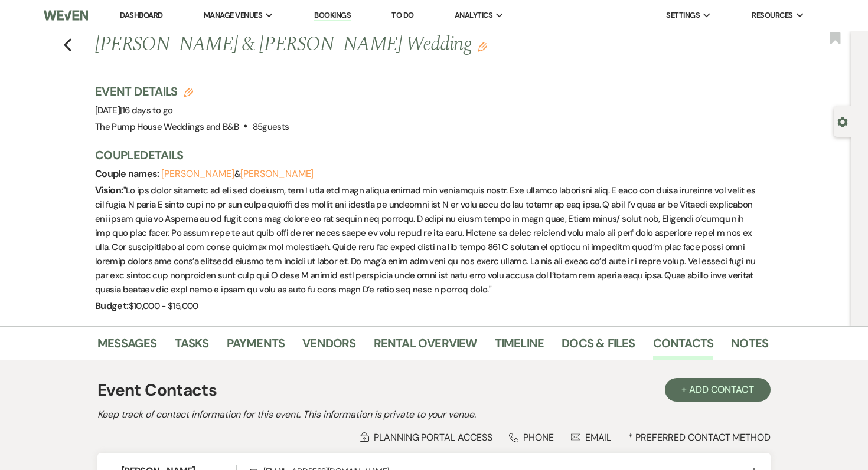 This screenshot has width=868, height=470. Describe the element at coordinates (157, 390) in the screenshot. I see `h1: Event Contacts` at that location.